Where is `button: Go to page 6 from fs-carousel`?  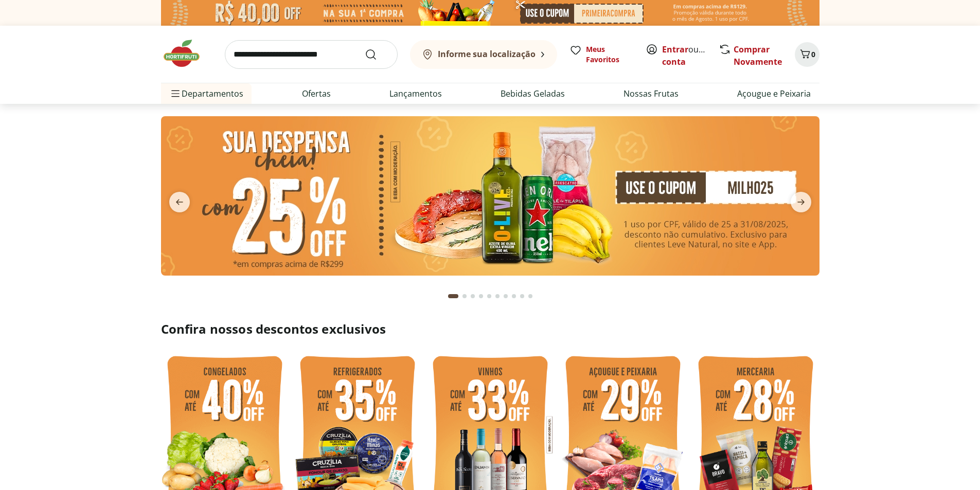 button: Go to page 6 from fs-carousel is located at coordinates (497, 297).